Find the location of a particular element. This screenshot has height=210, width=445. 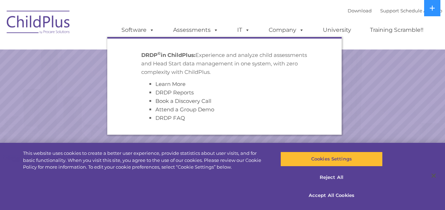

a: University is located at coordinates (337, 30).